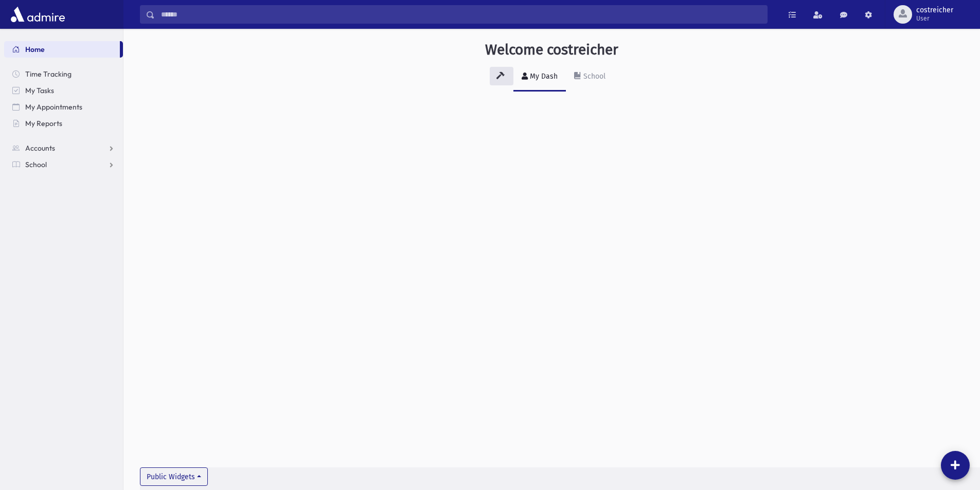 This screenshot has width=980, height=490. I want to click on a: My Appointments, so click(63, 107).